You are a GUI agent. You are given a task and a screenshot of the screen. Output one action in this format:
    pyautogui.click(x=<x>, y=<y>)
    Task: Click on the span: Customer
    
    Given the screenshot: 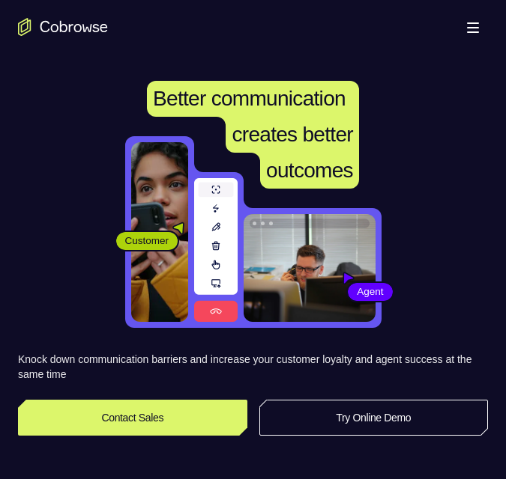 What is the action you would take?
    pyautogui.click(x=147, y=241)
    